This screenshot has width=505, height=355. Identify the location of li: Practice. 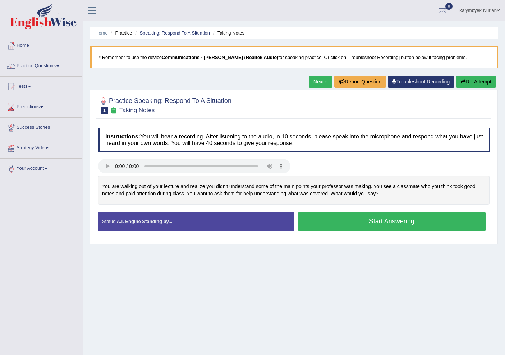
(120, 33).